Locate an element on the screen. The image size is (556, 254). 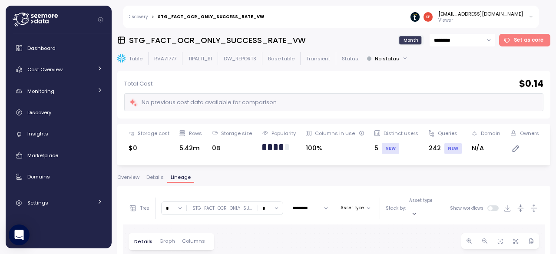
img: e4f1013cbcfa3a60050984dc5e8e116a is located at coordinates (428, 17).